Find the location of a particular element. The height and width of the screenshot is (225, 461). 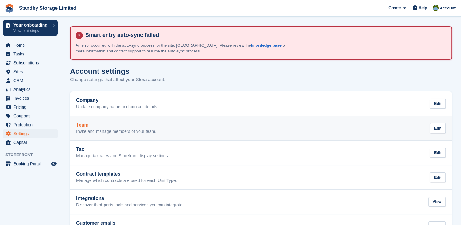

h2: Team is located at coordinates (116, 125).